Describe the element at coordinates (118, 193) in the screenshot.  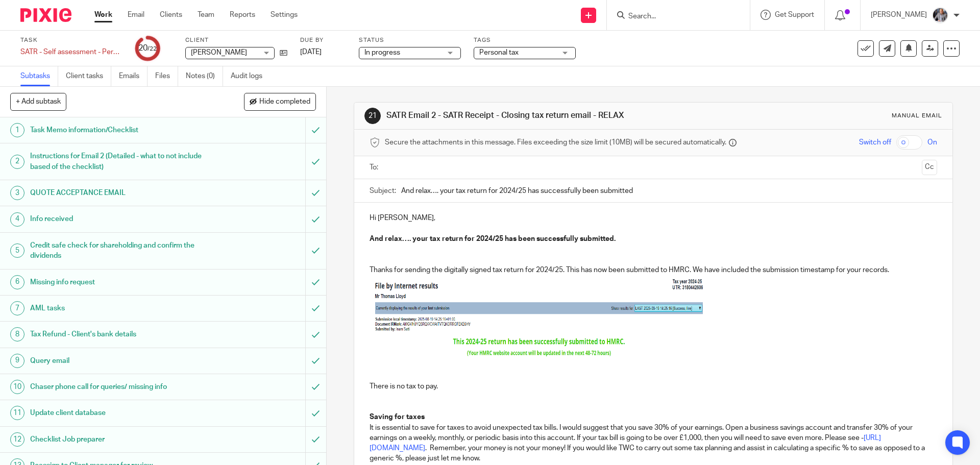
I see `h1: QUOTE ACCEPTANCE EMAIL` at that location.